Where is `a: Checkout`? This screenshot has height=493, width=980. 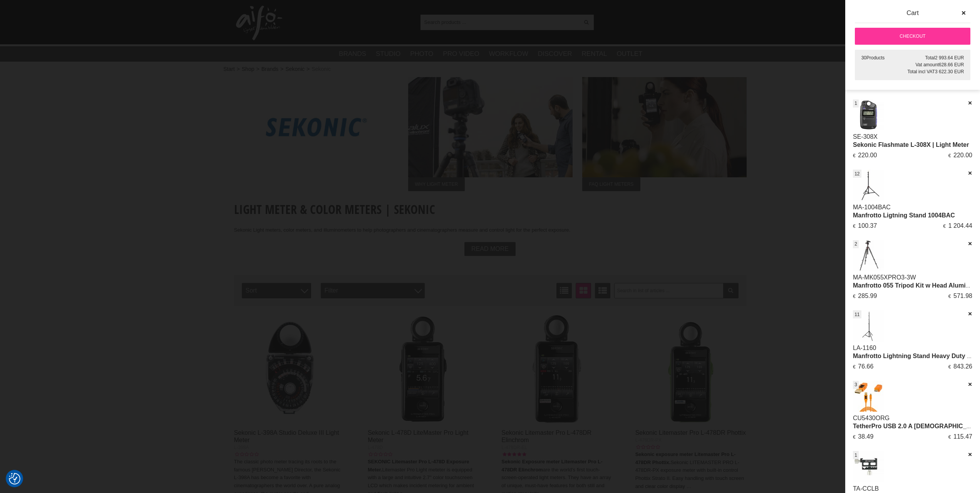
a: Checkout is located at coordinates (913, 36).